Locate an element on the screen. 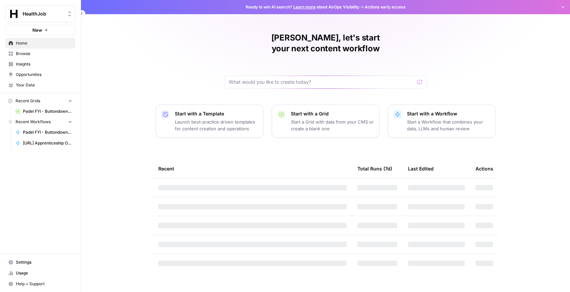  button: Recent Grids is located at coordinates (40, 101).